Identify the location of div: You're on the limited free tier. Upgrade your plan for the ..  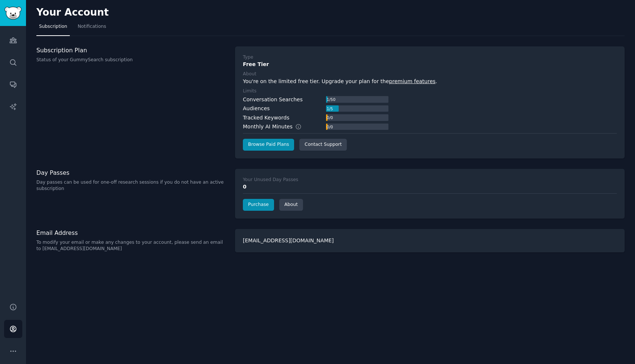
(430, 81).